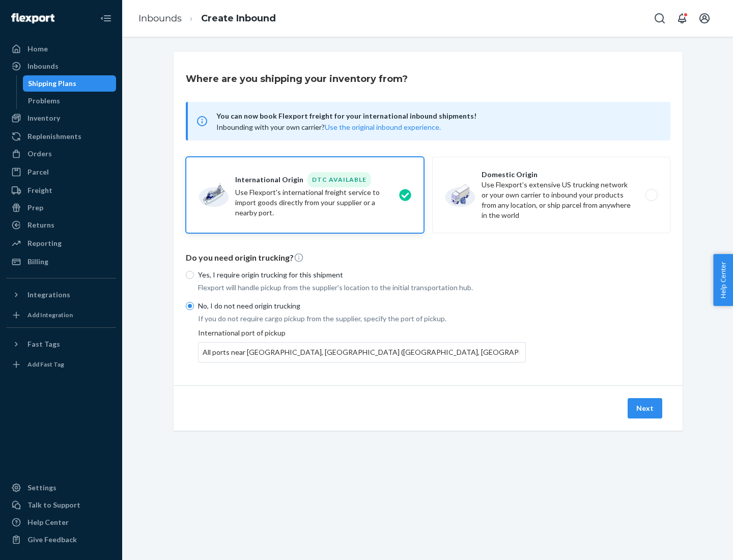 The width and height of the screenshot is (733, 560). I want to click on button: Close Navigation, so click(106, 18).